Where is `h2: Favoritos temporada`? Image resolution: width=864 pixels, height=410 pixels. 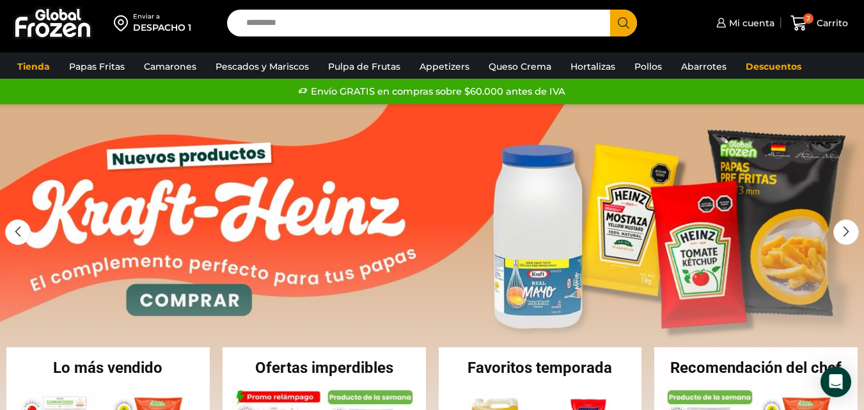 h2: Favoritos temporada is located at coordinates (541, 368).